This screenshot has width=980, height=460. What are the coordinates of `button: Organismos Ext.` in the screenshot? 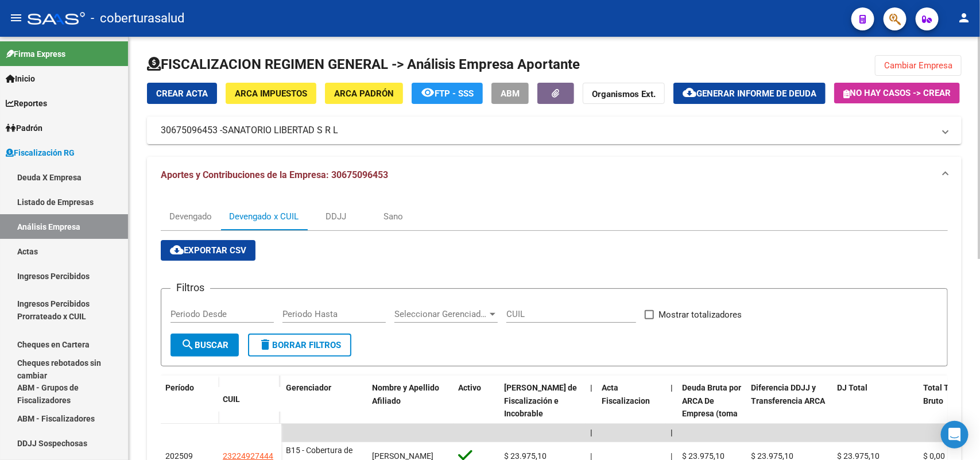 It's located at (624, 93).